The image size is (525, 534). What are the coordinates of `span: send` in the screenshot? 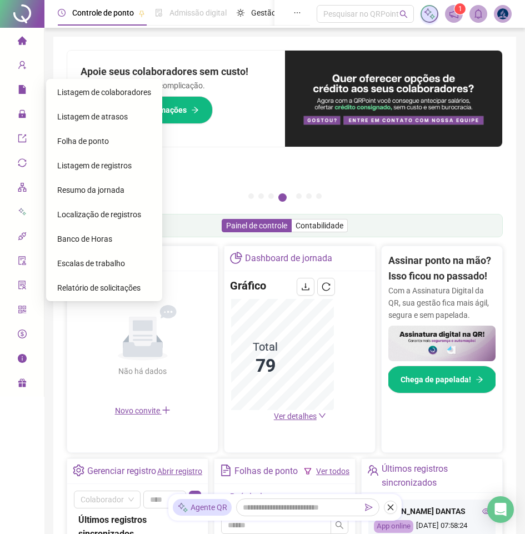 It's located at (369, 507).